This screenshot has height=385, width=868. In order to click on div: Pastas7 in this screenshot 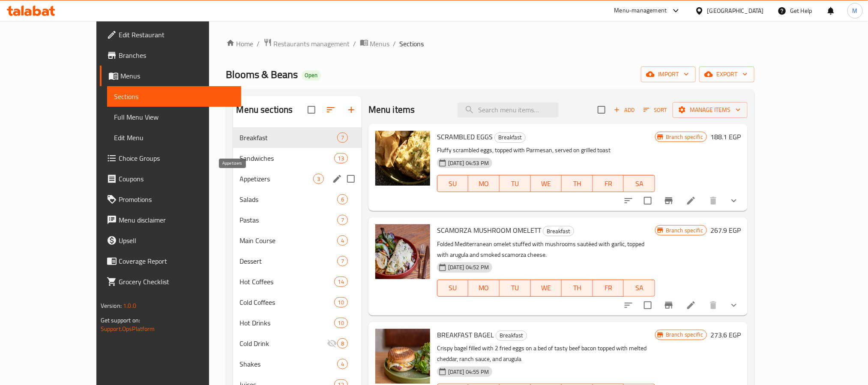, I will do `click(297, 220)`.